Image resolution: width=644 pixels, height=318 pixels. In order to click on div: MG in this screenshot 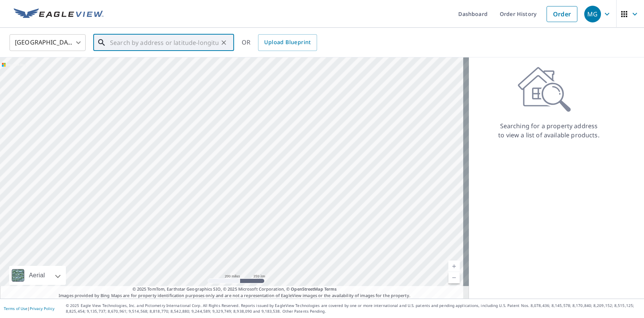, I will do `click(593, 14)`.